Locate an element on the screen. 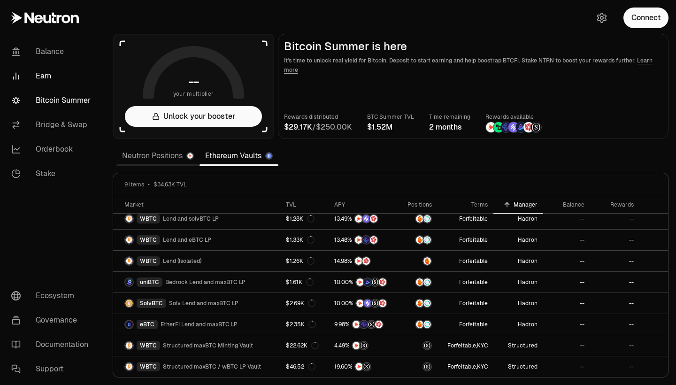 The height and width of the screenshot is (385, 676). a: NTRNEtherFi PointsMars Fragments is located at coordinates (363, 240).